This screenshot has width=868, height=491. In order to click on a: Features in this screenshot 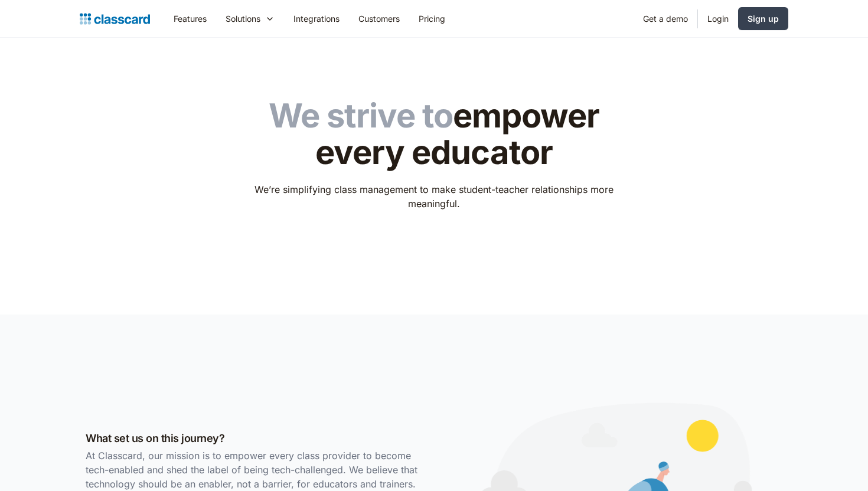, I will do `click(190, 18)`.